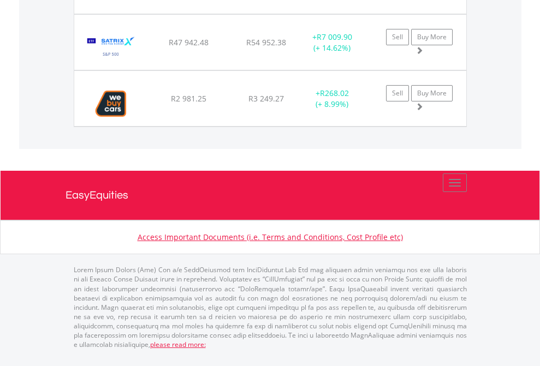 Image resolution: width=540 pixels, height=366 pixels. Describe the element at coordinates (266, 42) in the screenshot. I see `span: R54 952.38` at that location.